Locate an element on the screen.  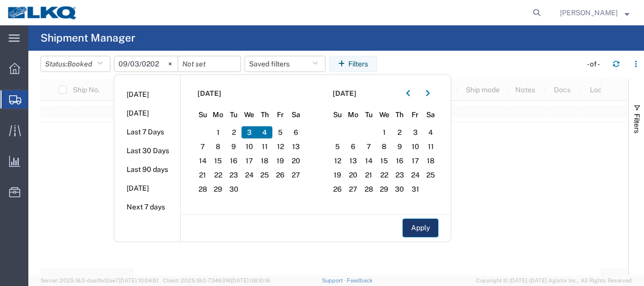
h4: Shipment Manager is located at coordinates (88, 38).